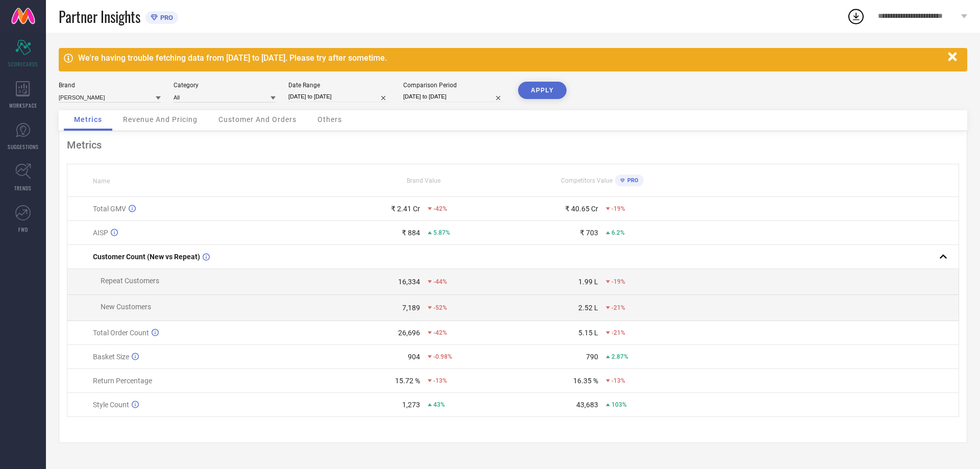  I want to click on span: Total GMV, so click(109, 209).